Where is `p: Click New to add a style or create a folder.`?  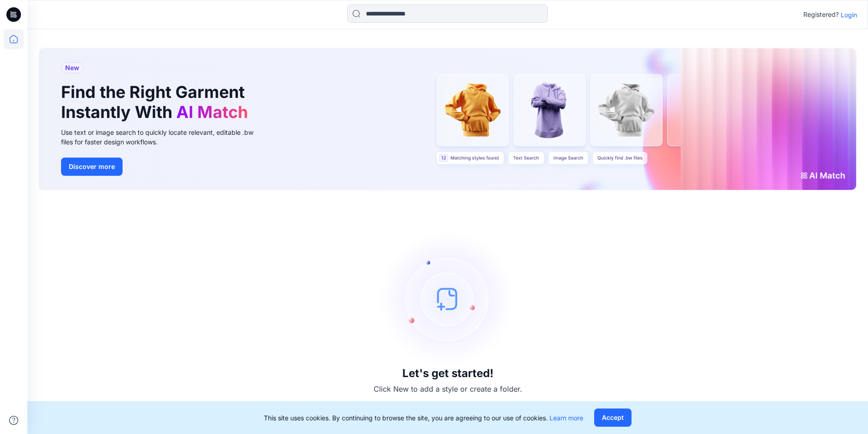 p: Click New to add a style or create a folder. is located at coordinates (448, 390).